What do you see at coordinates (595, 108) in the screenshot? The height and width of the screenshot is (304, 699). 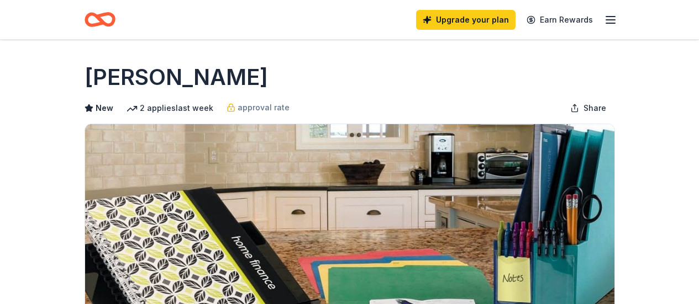 I see `span: Share` at bounding box center [595, 108].